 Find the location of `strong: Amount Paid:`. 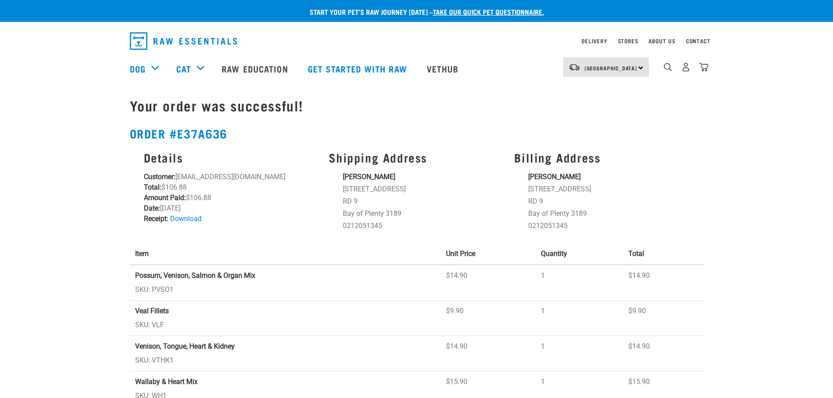

strong: Amount Paid: is located at coordinates (165, 198).